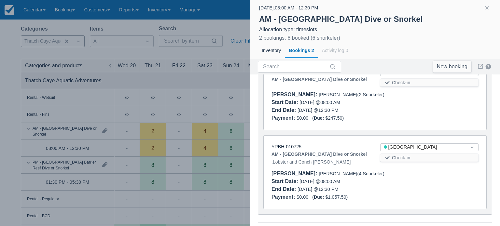 This screenshot has width=500, height=226. Describe the element at coordinates (375, 30) in the screenshot. I see `div: Allocation type: timeslots` at that location.